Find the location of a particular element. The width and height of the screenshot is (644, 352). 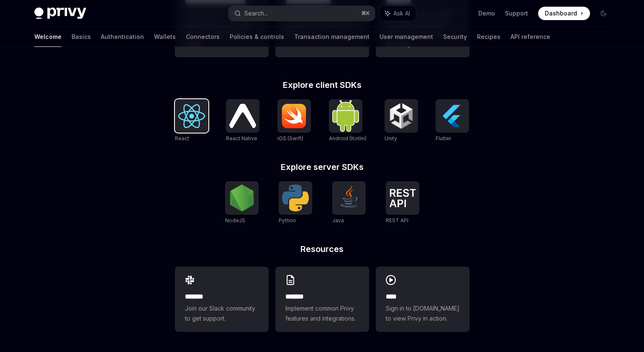

span: Dashboard is located at coordinates (561, 13).